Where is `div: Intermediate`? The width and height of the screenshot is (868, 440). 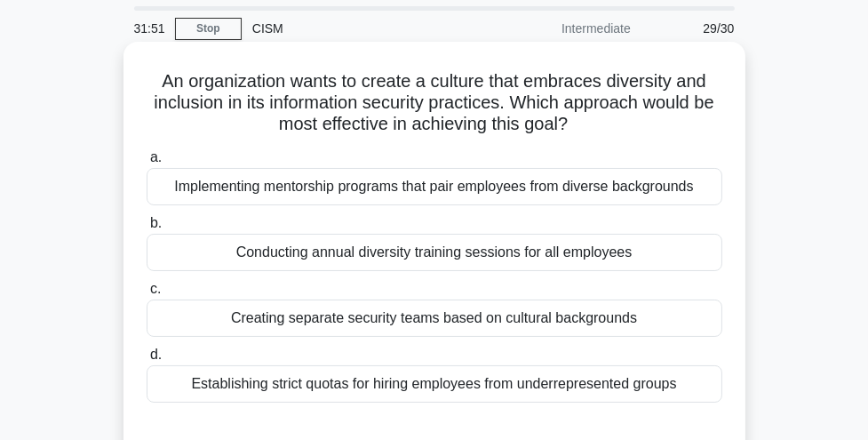
div: Intermediate is located at coordinates (564, 29).